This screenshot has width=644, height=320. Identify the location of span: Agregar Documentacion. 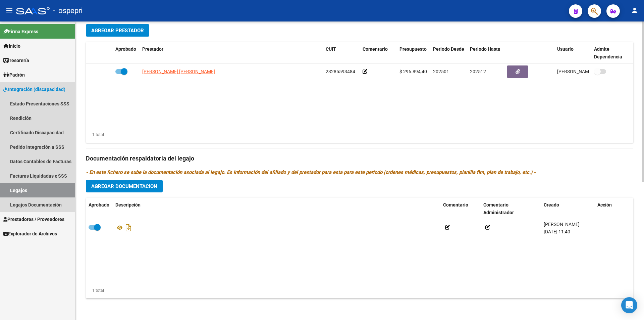
(124, 186).